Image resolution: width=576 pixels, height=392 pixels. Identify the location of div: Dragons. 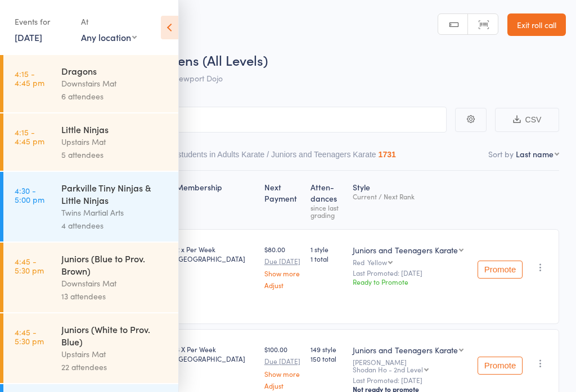
(114, 71).